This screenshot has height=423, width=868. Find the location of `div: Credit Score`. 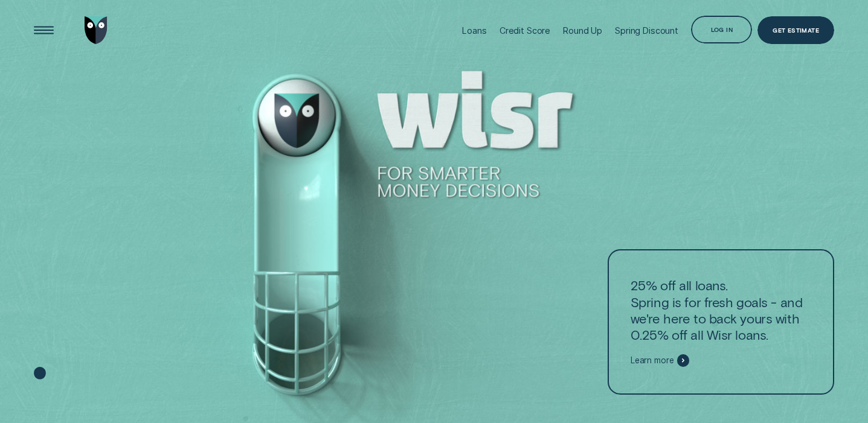

div: Credit Score is located at coordinates (525, 30).